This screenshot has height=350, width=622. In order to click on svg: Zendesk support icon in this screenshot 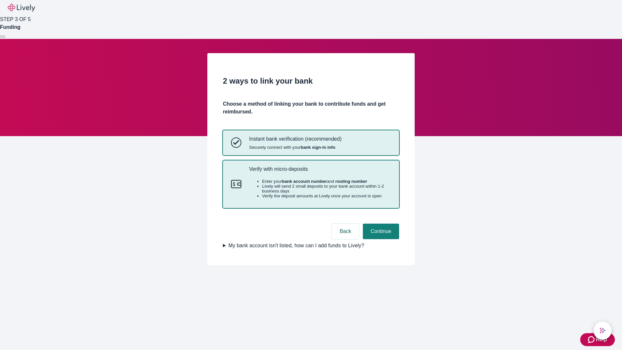, I will do `click(592, 339)`.